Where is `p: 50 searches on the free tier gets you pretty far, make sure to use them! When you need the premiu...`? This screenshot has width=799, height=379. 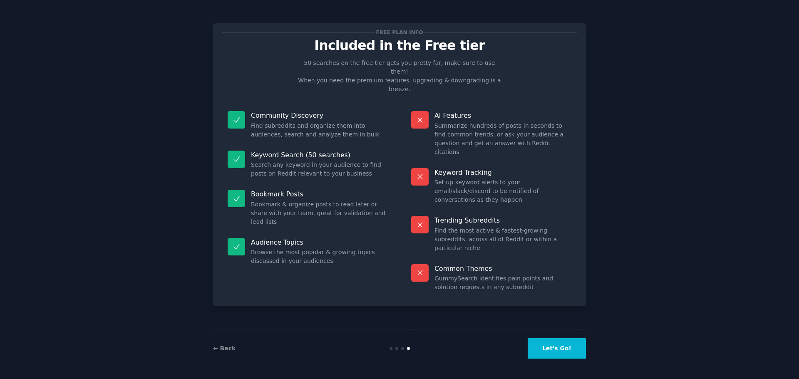 p: 50 searches on the free tier gets you pretty far, make sure to use them! When you need the premiu... is located at coordinates (400, 76).